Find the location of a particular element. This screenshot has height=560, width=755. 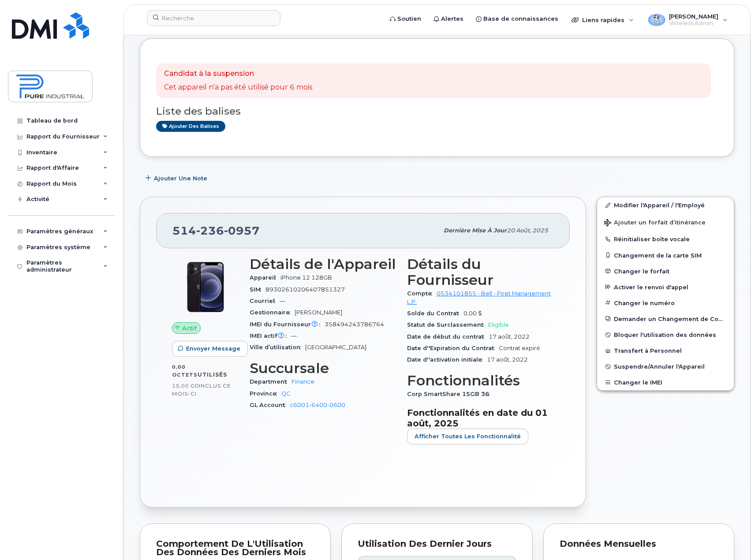

h3: Fonctionnalités is located at coordinates (480, 381).